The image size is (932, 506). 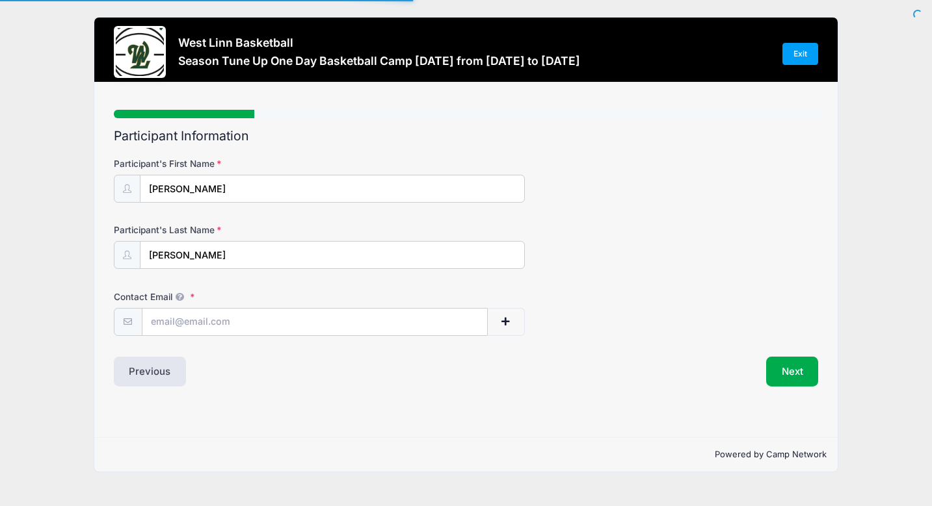 I want to click on h2: Participant Information, so click(x=466, y=136).